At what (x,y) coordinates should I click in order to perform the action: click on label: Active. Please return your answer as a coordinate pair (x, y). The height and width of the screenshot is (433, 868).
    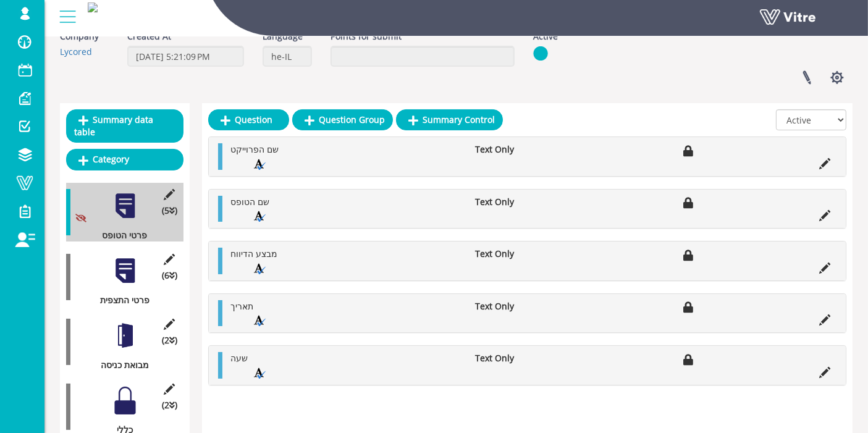
    Looking at the image, I should click on (546, 37).